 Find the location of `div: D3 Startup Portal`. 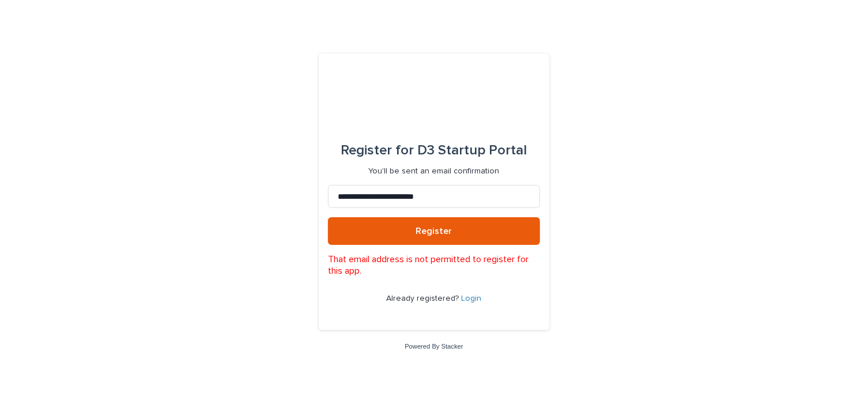

div: D3 Startup Portal is located at coordinates (434, 151).